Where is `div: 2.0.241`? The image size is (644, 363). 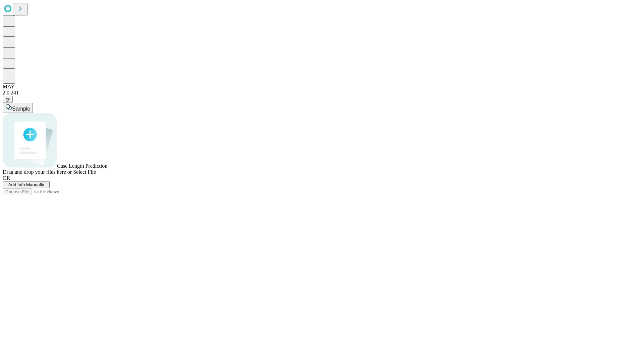
div: 2.0.241 is located at coordinates (322, 92).